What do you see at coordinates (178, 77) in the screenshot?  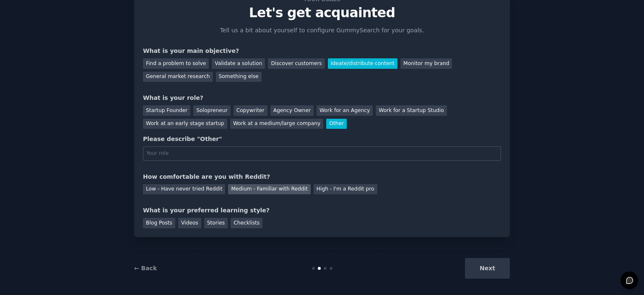 I see `div: General market research` at bounding box center [178, 77].